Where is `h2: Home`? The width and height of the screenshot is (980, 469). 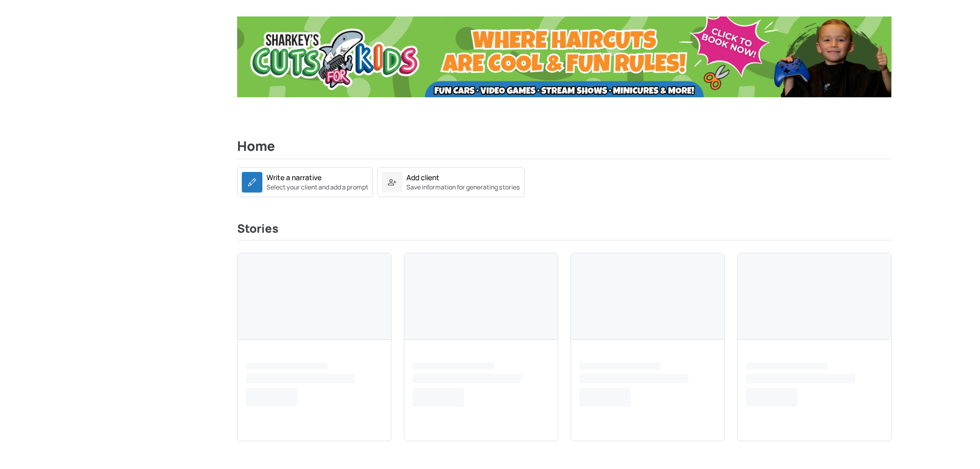 h2: Home is located at coordinates (565, 149).